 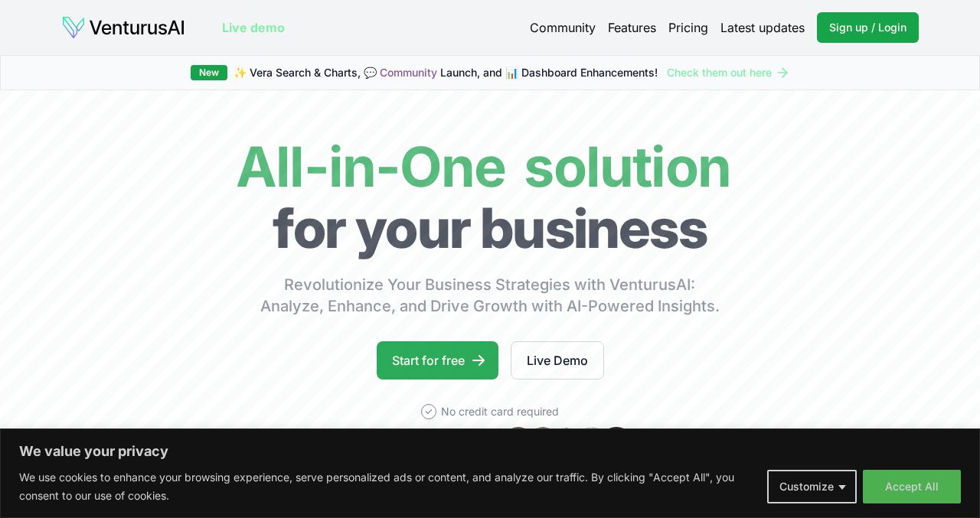 What do you see at coordinates (911, 487) in the screenshot?
I see `button: Accept All` at bounding box center [911, 487].